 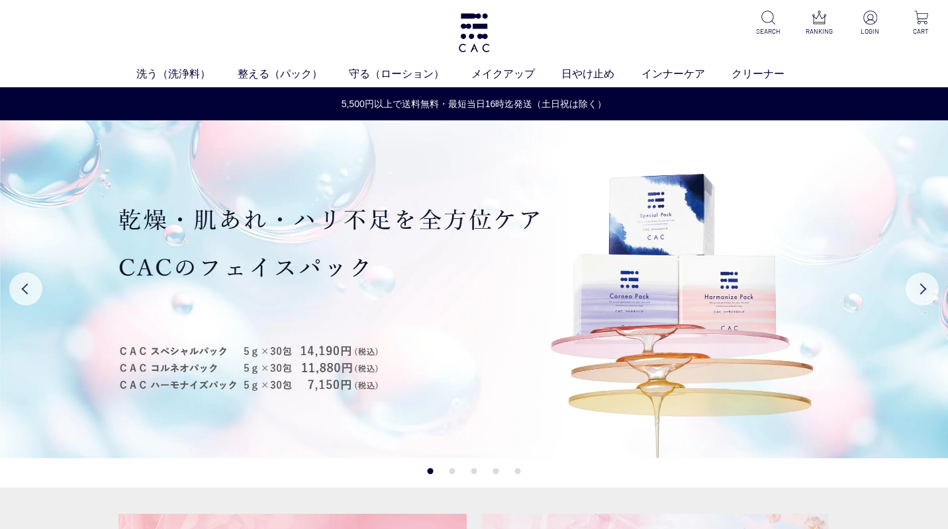 What do you see at coordinates (870, 23) in the screenshot?
I see `a: LOGIN` at bounding box center [870, 23].